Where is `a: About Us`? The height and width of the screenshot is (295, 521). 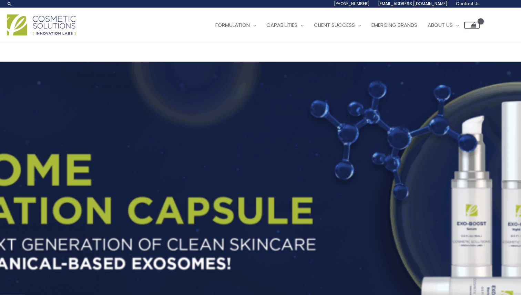 a: About Us is located at coordinates (443, 25).